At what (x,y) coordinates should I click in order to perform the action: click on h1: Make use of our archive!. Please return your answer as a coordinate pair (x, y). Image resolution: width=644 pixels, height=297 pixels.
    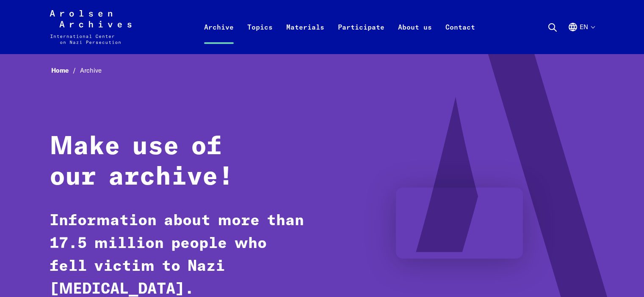
    Looking at the image, I should click on (178, 162).